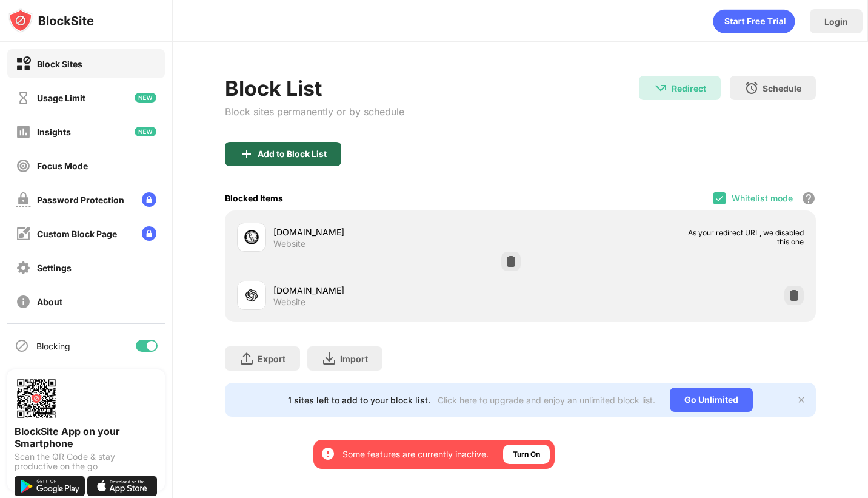 This screenshot has width=868, height=498. I want to click on div: Turn On, so click(526, 454).